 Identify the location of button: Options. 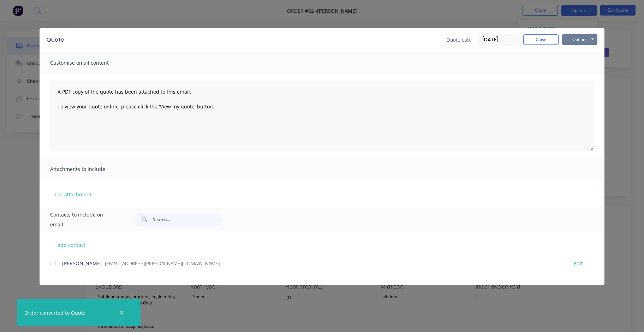
(580, 39).